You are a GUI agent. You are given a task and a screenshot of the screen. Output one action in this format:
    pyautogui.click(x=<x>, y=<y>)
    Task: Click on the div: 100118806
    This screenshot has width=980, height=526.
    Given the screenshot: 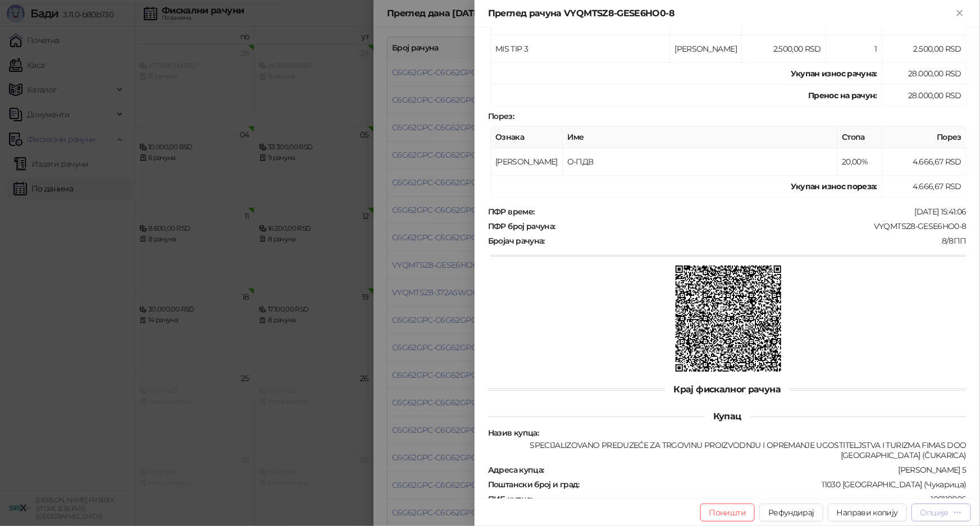 What is the action you would take?
    pyautogui.click(x=750, y=499)
    